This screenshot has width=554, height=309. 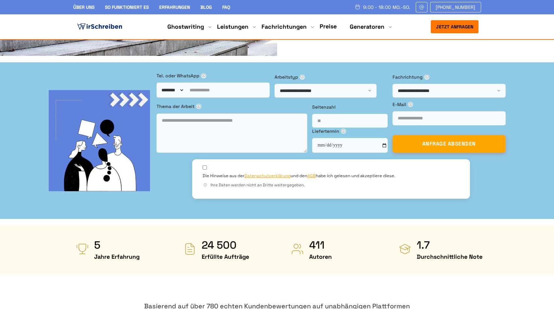 I want to click on span: Jahre Erfahrung, so click(x=117, y=257).